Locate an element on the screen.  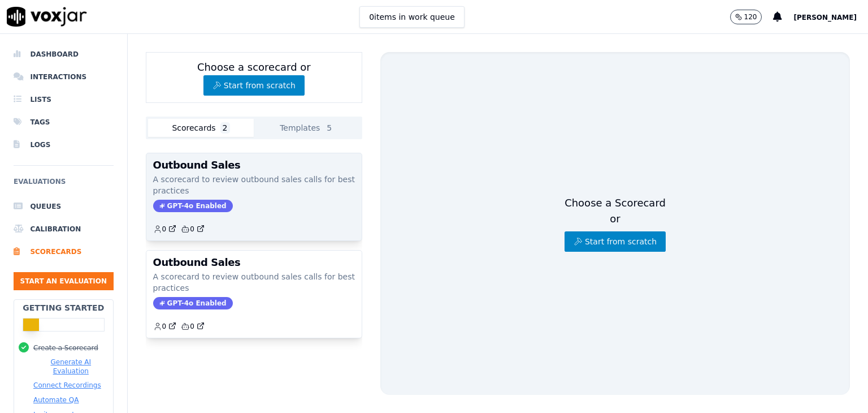
span: 2 is located at coordinates (225, 128).